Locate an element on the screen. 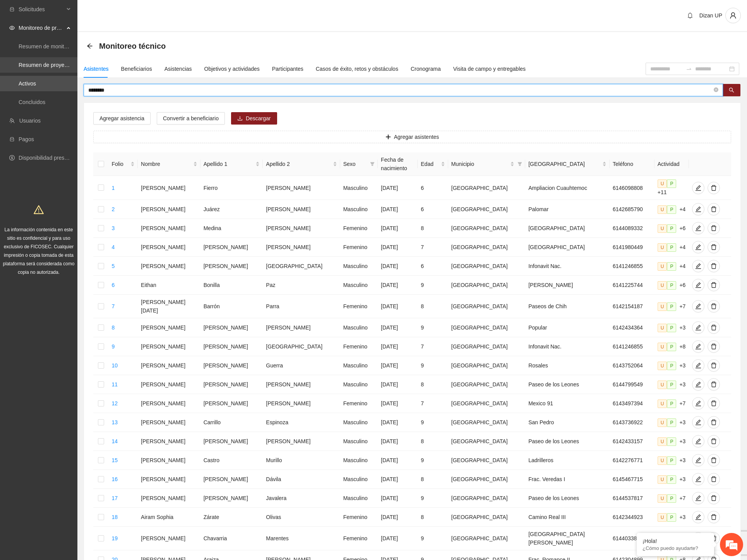 The image size is (747, 560). td: 6143752064 is located at coordinates (632, 366).